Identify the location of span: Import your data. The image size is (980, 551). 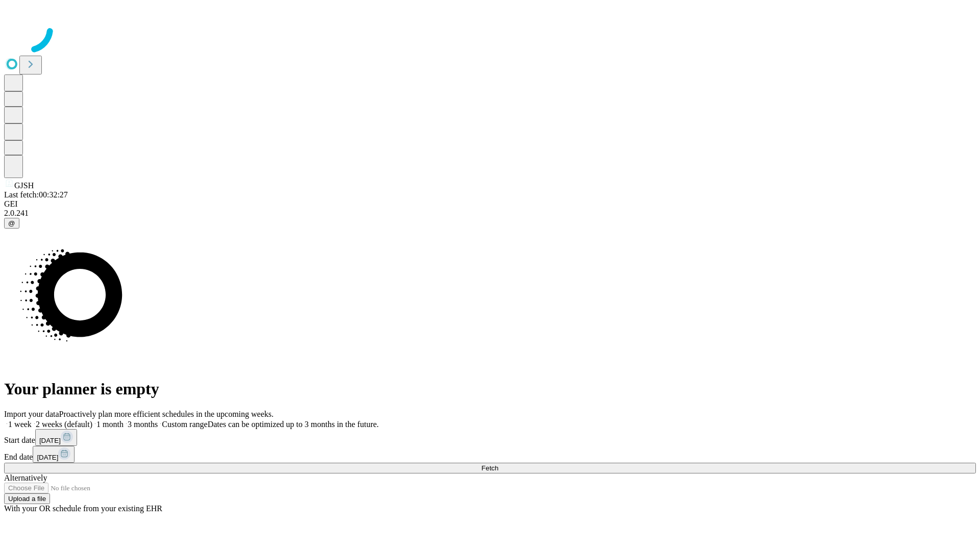
(32, 414).